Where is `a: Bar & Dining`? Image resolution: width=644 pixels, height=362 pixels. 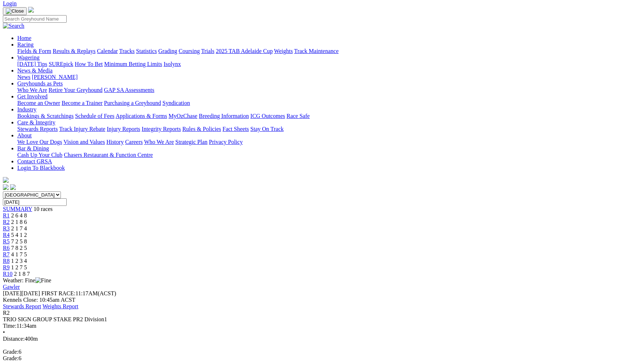
a: Bar & Dining is located at coordinates (33, 149).